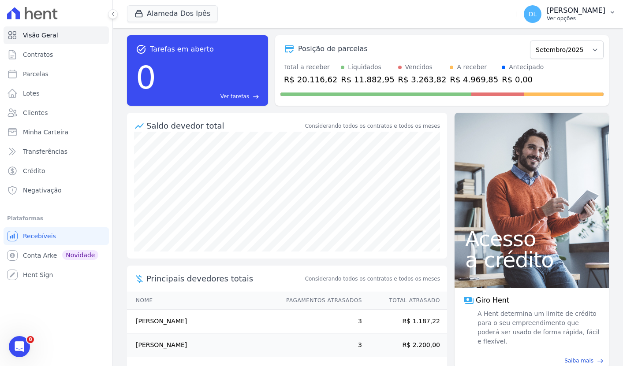 The width and height of the screenshot is (623, 366). Describe the element at coordinates (333, 49) in the screenshot. I see `div: Posição de parcelas` at that location.